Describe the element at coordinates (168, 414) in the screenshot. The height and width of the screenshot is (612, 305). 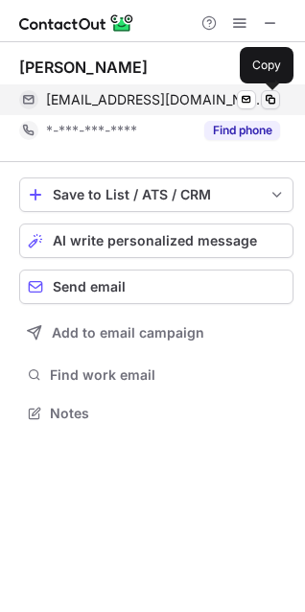
I see `span: Notes` at that location.